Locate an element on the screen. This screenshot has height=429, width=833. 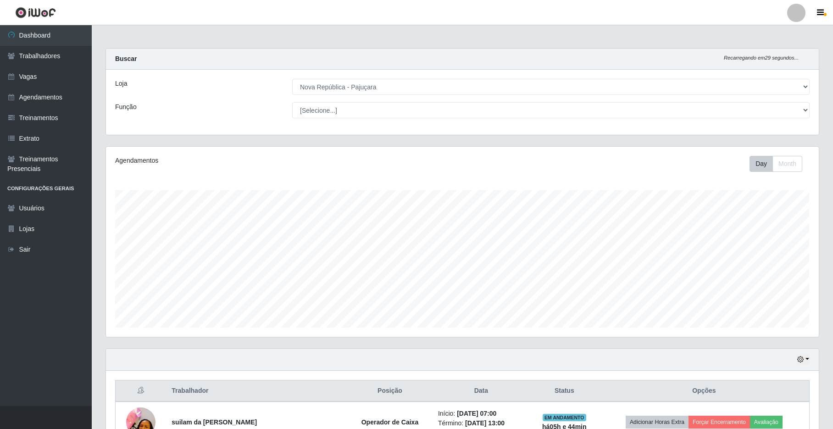
label: Loja is located at coordinates (121, 83).